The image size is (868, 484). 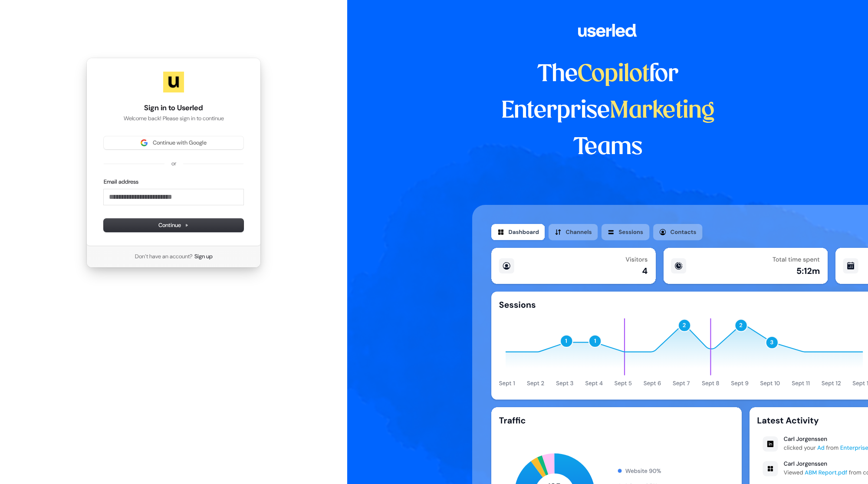 I want to click on label: Email address, so click(x=121, y=182).